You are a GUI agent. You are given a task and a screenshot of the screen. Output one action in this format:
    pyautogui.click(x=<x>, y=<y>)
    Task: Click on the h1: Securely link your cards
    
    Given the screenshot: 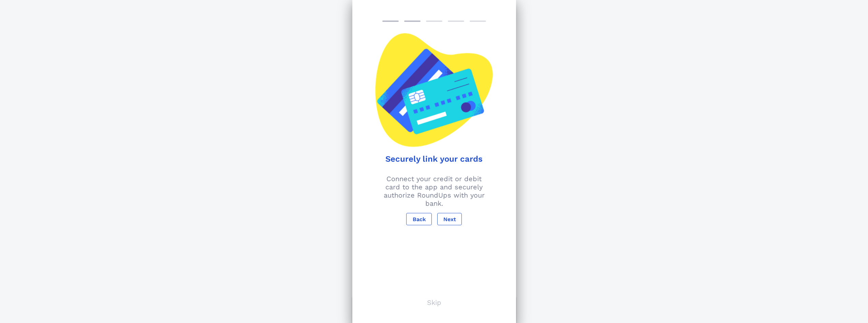 What is the action you would take?
    pyautogui.click(x=434, y=159)
    